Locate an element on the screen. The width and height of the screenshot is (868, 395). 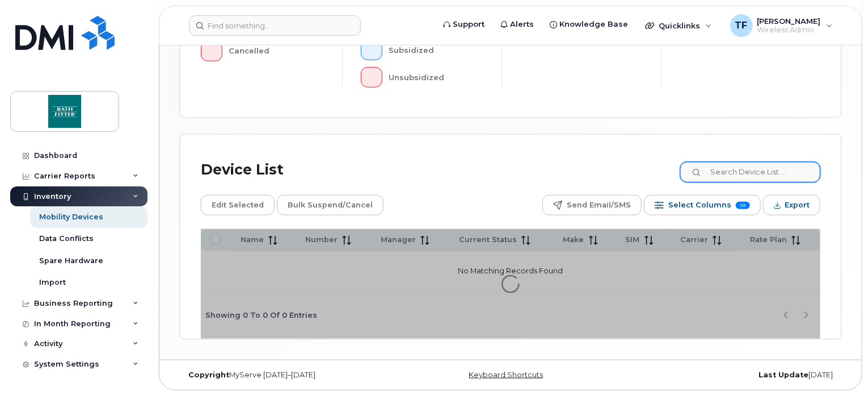
span: Select Columns is located at coordinates (700, 205).